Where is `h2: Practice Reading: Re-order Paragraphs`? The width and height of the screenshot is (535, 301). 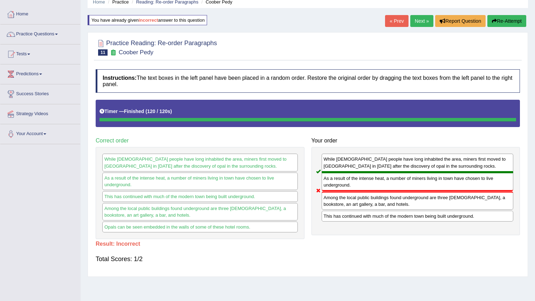
h2: Practice Reading: Re-order Paragraphs is located at coordinates (156, 47).